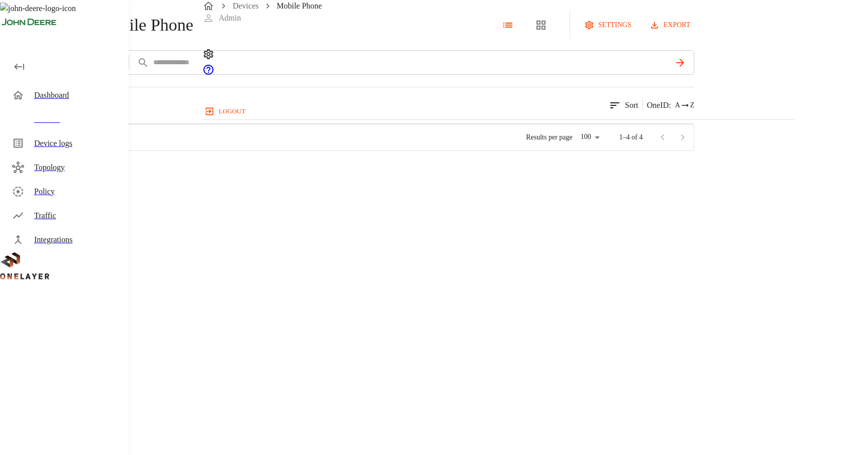  Describe the element at coordinates (246, 6) in the screenshot. I see `a: Devices` at that location.